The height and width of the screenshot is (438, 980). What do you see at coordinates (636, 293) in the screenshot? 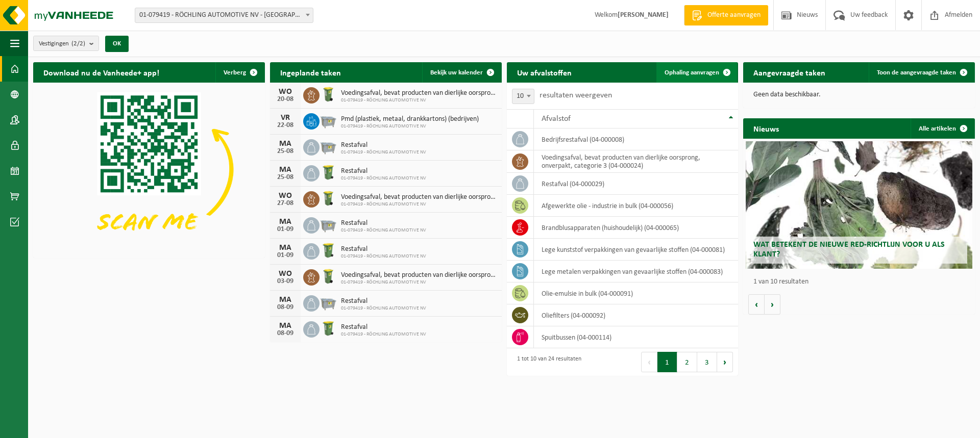
I see `td: olie-emulsie in bulk (04-000091)` at bounding box center [636, 293].